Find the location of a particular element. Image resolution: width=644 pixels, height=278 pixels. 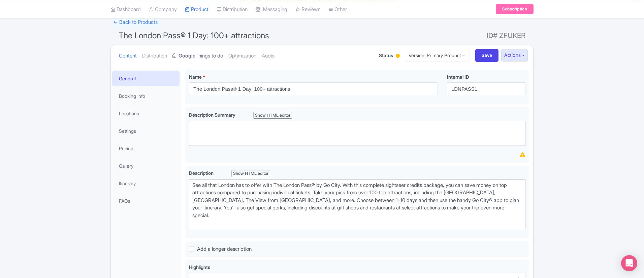

a: GoogleThings to do is located at coordinates (198, 56).